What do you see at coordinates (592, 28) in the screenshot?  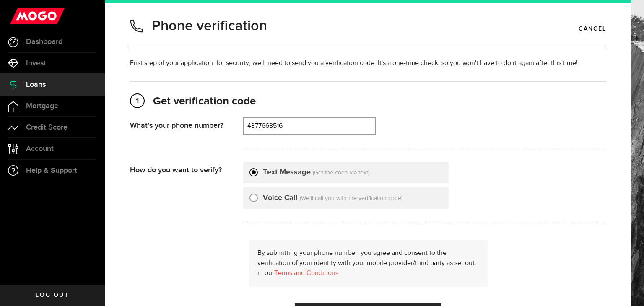 I see `a: Cancel` at bounding box center [592, 28].